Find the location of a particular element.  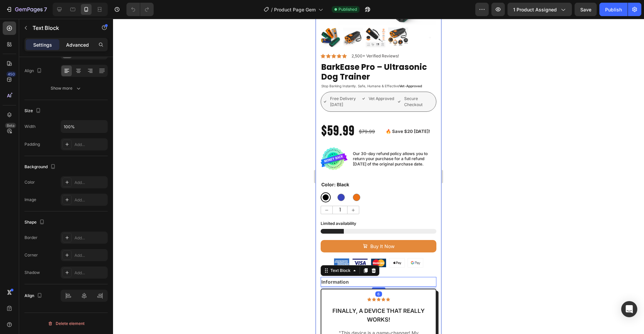

div: Color is located at coordinates (29, 182).